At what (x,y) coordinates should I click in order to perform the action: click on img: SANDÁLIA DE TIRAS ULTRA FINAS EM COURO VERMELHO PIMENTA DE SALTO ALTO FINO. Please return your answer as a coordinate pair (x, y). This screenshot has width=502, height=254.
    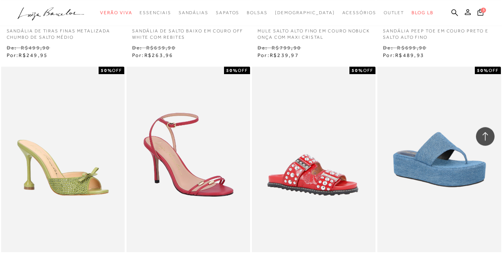
    Looking at the image, I should click on (188, 159).